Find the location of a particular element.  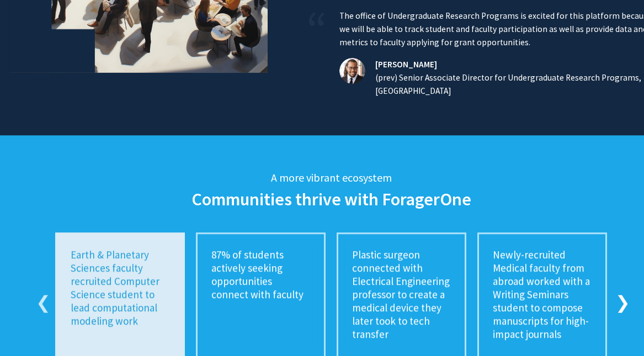

button: Next is located at coordinates (621, 297).